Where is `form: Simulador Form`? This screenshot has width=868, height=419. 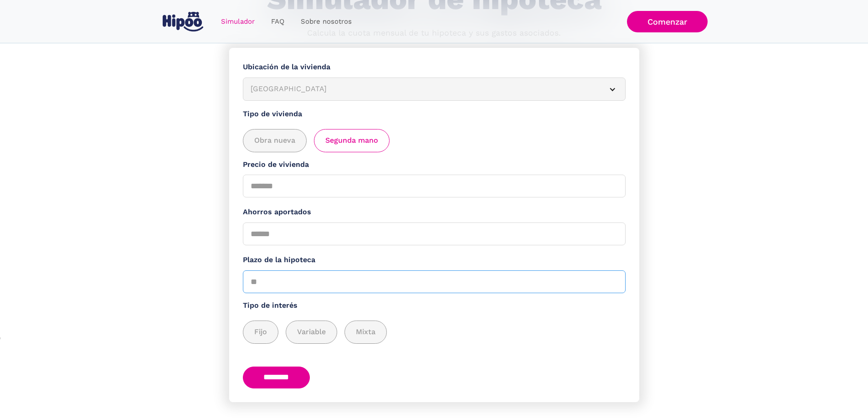 form: Simulador Form is located at coordinates (434, 225).